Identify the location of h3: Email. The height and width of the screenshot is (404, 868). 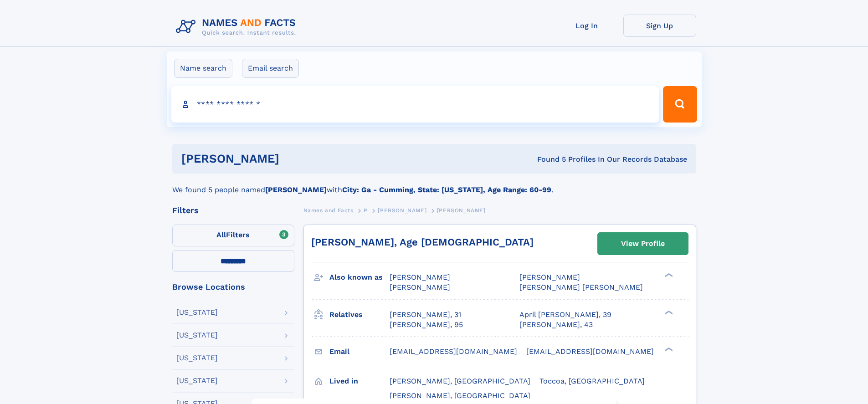
(360, 352).